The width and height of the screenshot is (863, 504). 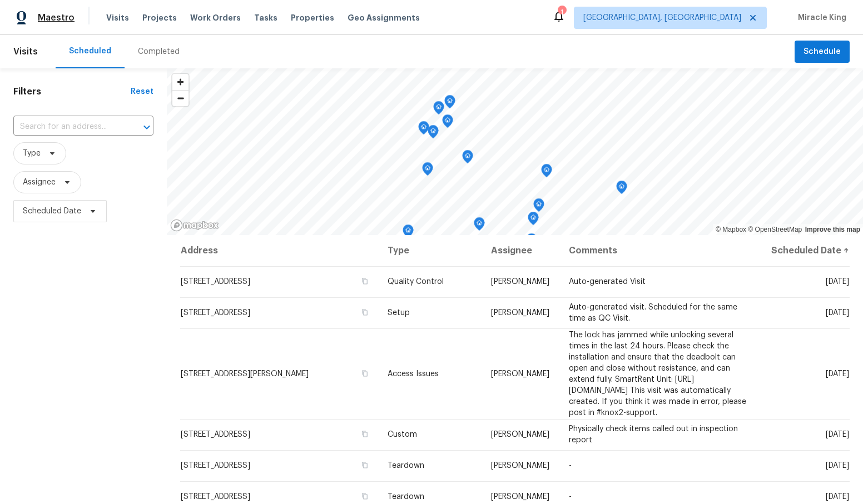 I want to click on button: Zoom out, so click(x=180, y=98).